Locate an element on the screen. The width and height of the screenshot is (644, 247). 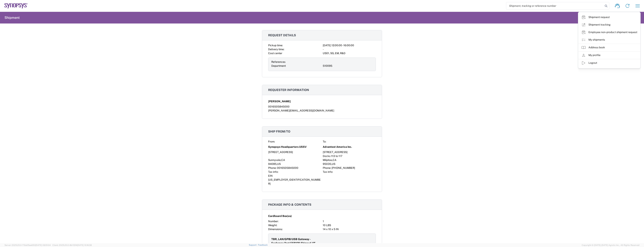
span: Milpitas is located at coordinates (328, 160).